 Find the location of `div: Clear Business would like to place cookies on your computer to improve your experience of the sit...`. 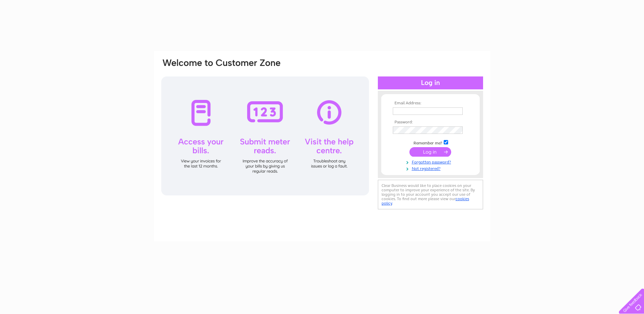

div: Clear Business would like to place cookies on your computer to improve your experience of the sit... is located at coordinates (431, 194).